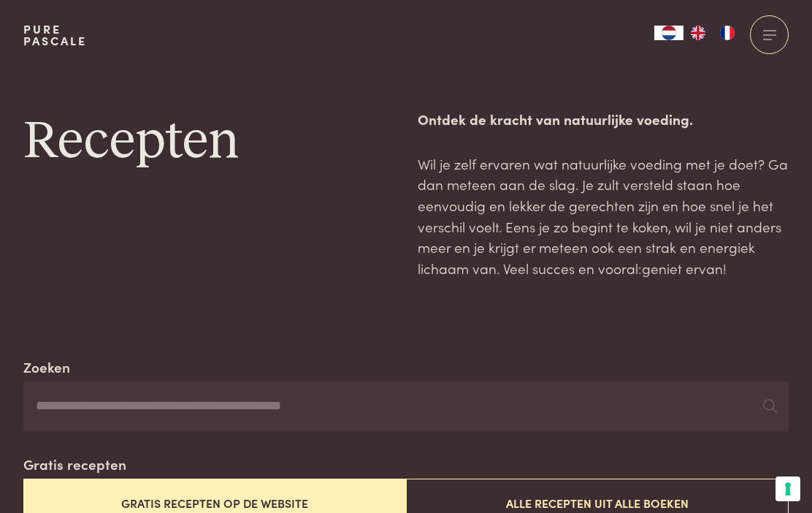 This screenshot has height=513, width=812. I want to click on a: NL, so click(669, 33).